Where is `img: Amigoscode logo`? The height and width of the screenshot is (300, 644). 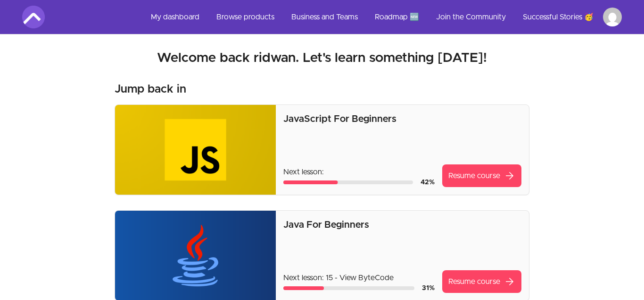 img: Amigoscode logo is located at coordinates (33, 17).